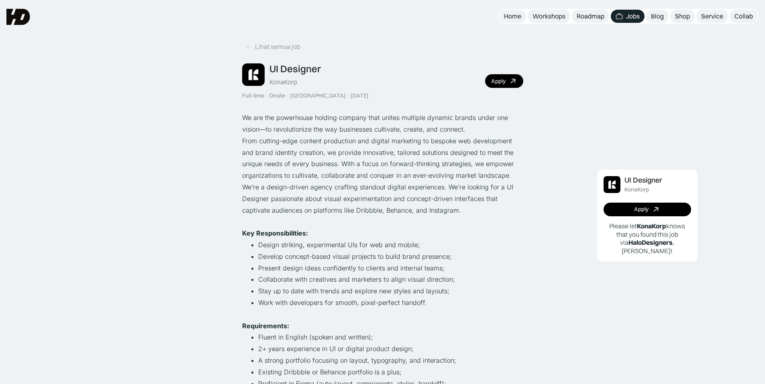 The height and width of the screenshot is (384, 765). Describe the element at coordinates (391, 245) in the screenshot. I see `li: Design striking, experimental UIs for web and mobile;` at that location.